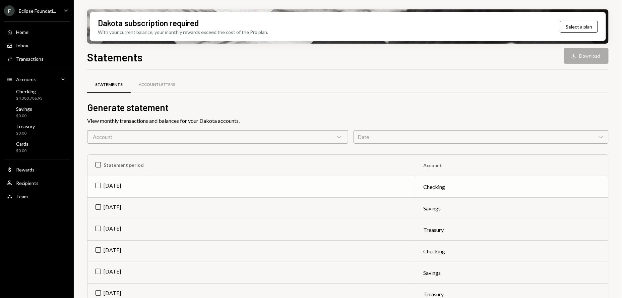 The height and width of the screenshot is (298, 622). What do you see at coordinates (148, 23) in the screenshot?
I see `div: Dakota subscription required` at bounding box center [148, 23].